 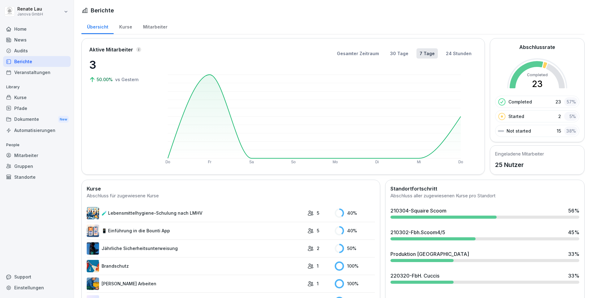 I want to click on div: Audits, so click(x=37, y=50).